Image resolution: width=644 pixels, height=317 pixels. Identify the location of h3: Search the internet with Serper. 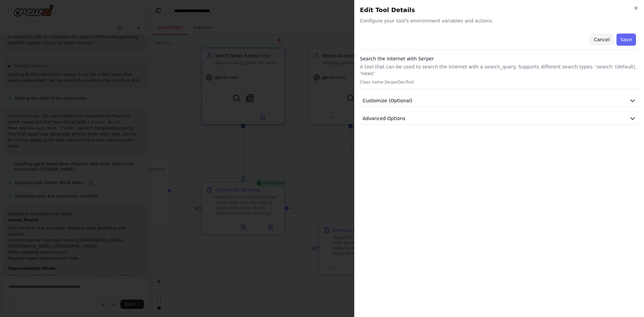
(499, 58).